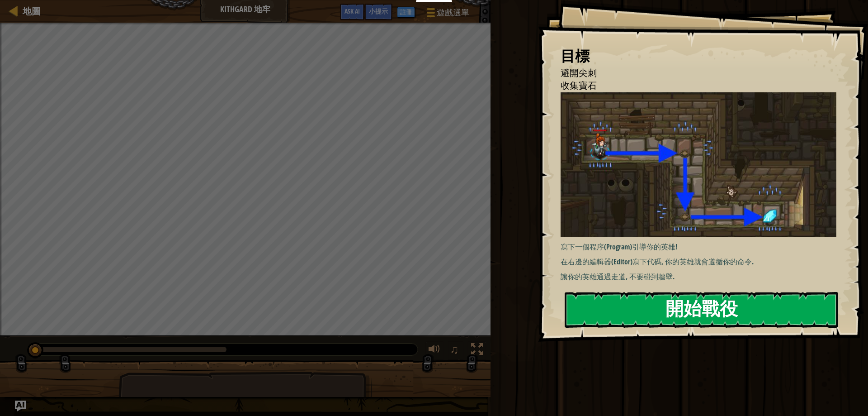  What do you see at coordinates (30, 11) in the screenshot?
I see `a: 地圖` at bounding box center [30, 11].